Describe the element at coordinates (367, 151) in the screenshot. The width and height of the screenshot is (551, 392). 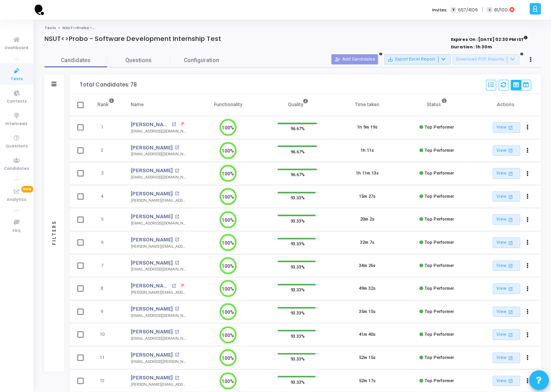
I see `div: 1h 11s` at that location.